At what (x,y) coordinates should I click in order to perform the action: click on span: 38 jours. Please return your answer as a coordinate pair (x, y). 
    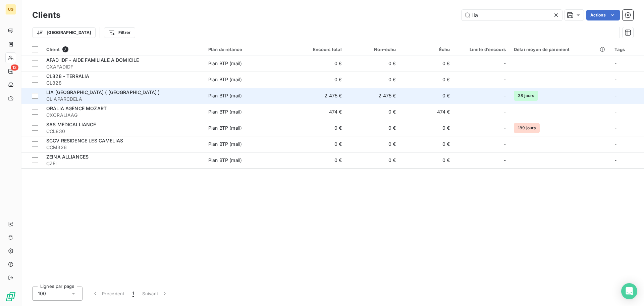
    Looking at the image, I should click on (526, 96).